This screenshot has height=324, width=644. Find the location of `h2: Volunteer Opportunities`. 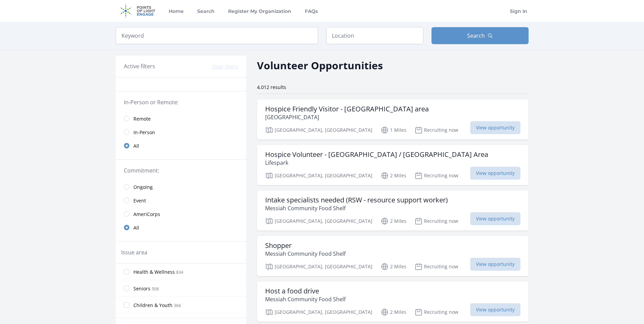

h2: Volunteer Opportunities is located at coordinates (320, 65).